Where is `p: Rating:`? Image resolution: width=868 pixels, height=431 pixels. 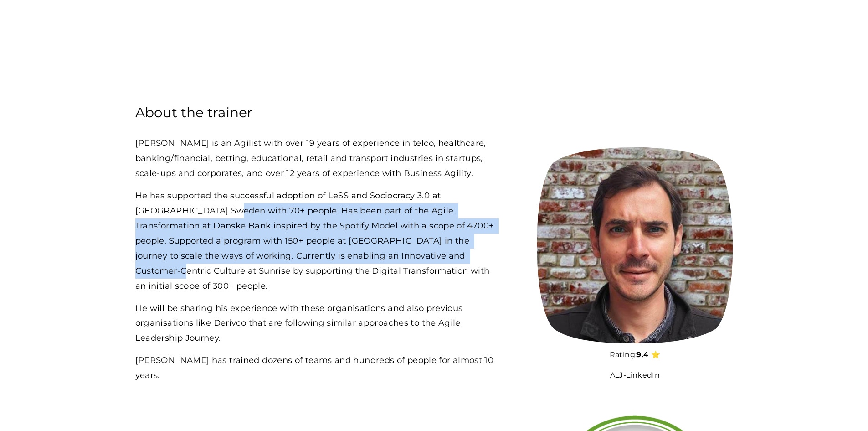 p: Rating: is located at coordinates (635, 355).